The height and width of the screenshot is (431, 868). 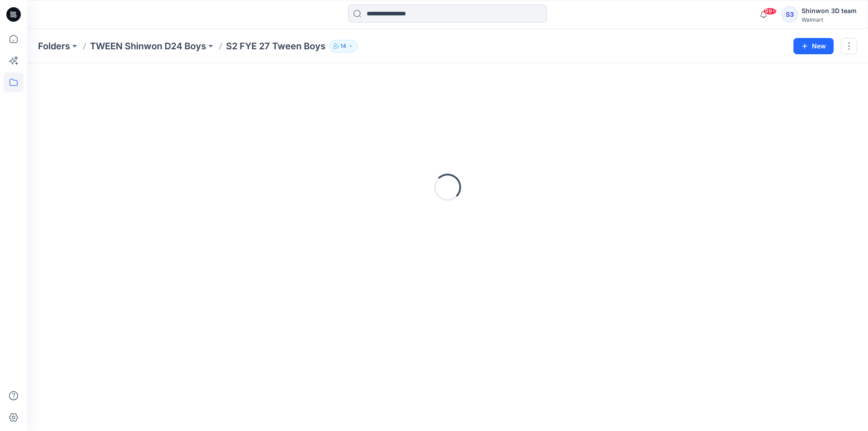 I want to click on p: Folders, so click(x=54, y=46).